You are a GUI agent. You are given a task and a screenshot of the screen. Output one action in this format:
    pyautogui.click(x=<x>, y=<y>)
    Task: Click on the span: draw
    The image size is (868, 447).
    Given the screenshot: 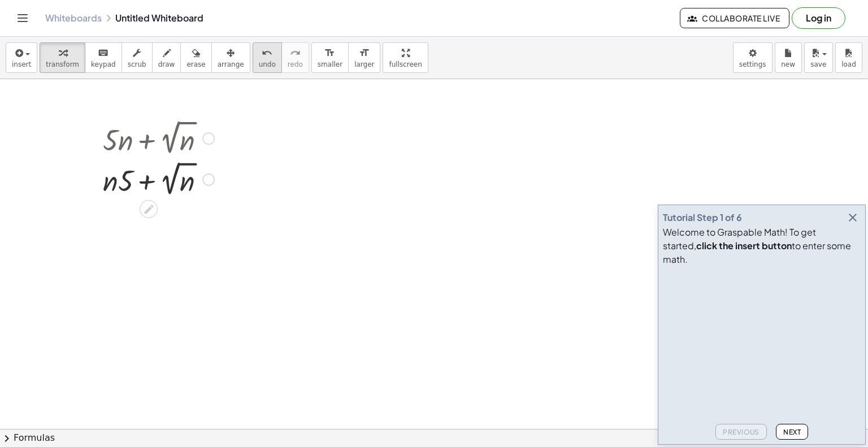 What is the action you would take?
    pyautogui.click(x=167, y=64)
    